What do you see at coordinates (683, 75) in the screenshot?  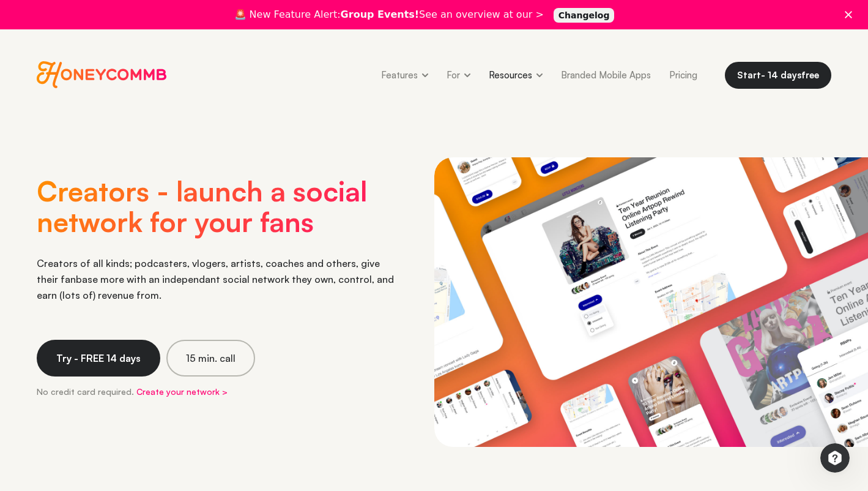 I see `a: Pricing` at bounding box center [683, 75].